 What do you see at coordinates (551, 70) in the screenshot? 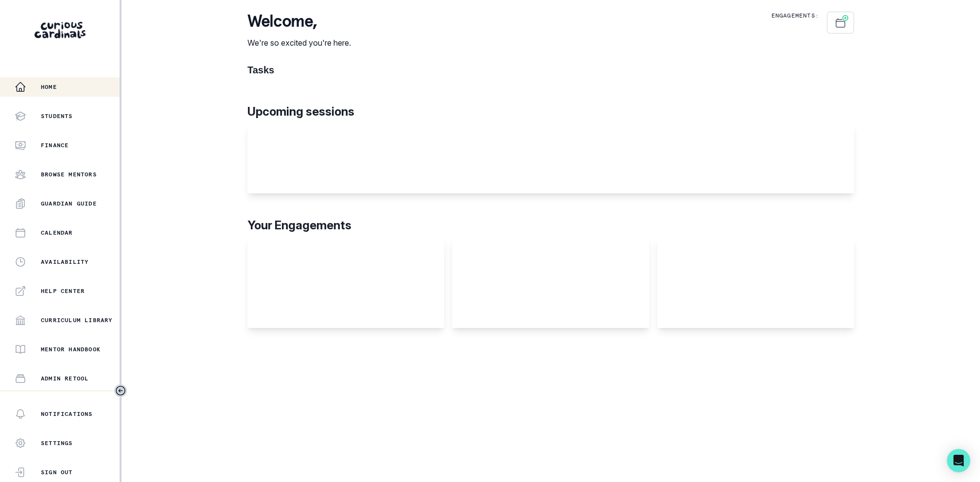
I see `h1: Tasks` at bounding box center [551, 70].